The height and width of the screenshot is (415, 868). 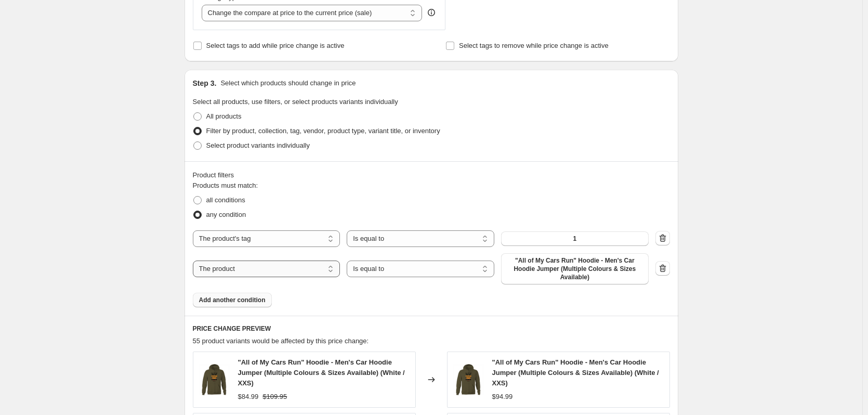 What do you see at coordinates (323, 130) in the screenshot?
I see `span: Filter by product, collection, tag, vendor, product type, variant title, or inventory` at bounding box center [323, 130].